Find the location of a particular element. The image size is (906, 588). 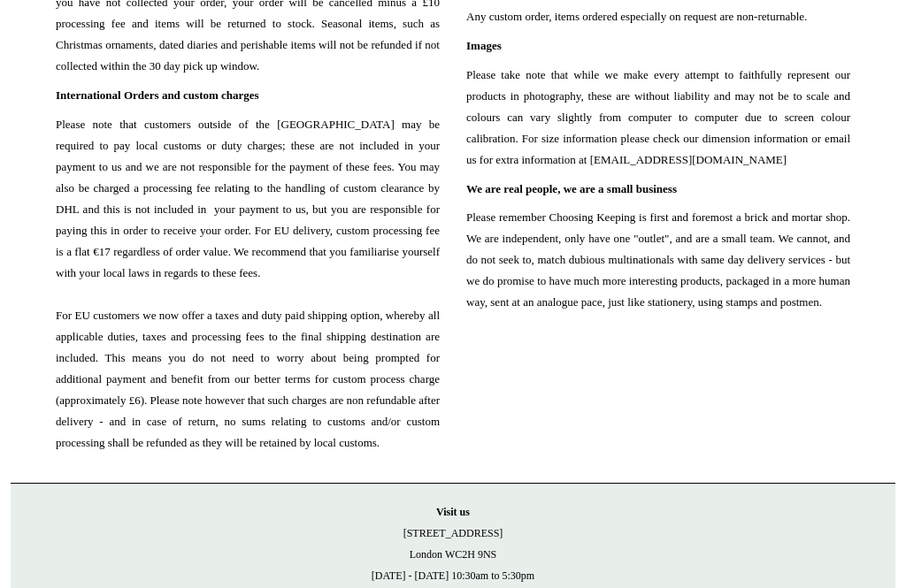

span: We are real people, we are a small business is located at coordinates (572, 189).